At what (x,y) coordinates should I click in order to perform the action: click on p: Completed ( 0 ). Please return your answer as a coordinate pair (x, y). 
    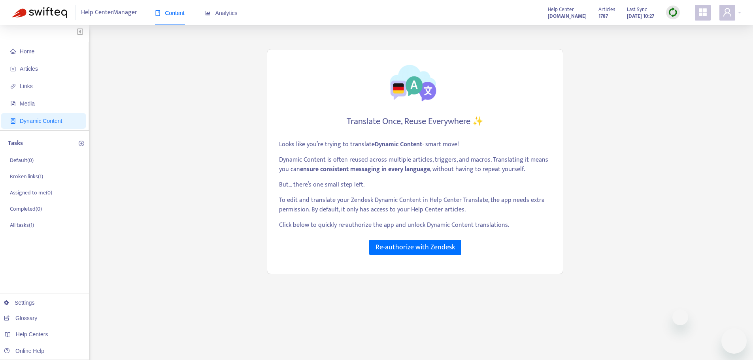
    Looking at the image, I should click on (26, 209).